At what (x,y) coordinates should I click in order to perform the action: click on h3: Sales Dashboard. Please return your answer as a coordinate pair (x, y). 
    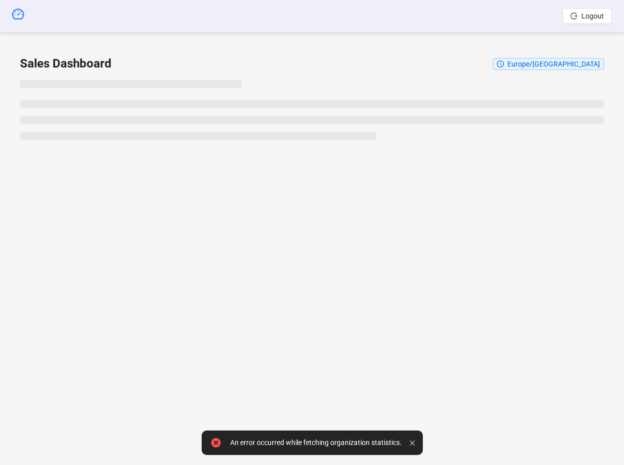
    Looking at the image, I should click on (66, 64).